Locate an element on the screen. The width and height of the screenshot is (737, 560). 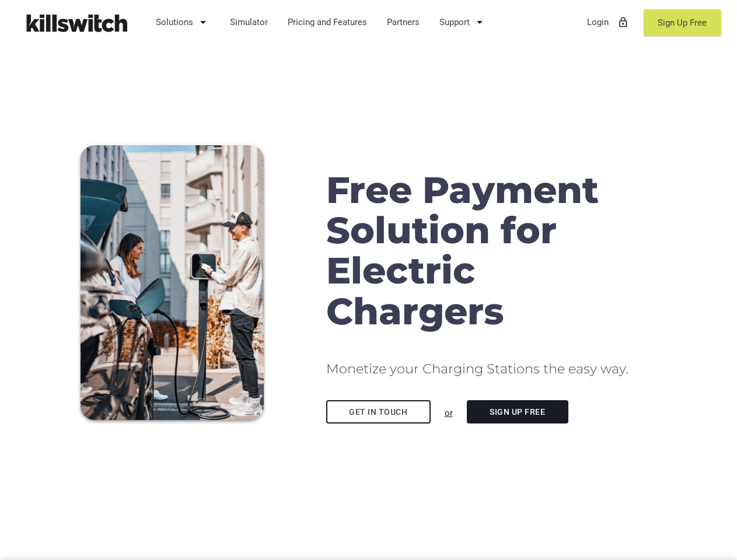
img: Killswitch is located at coordinates (76, 22).